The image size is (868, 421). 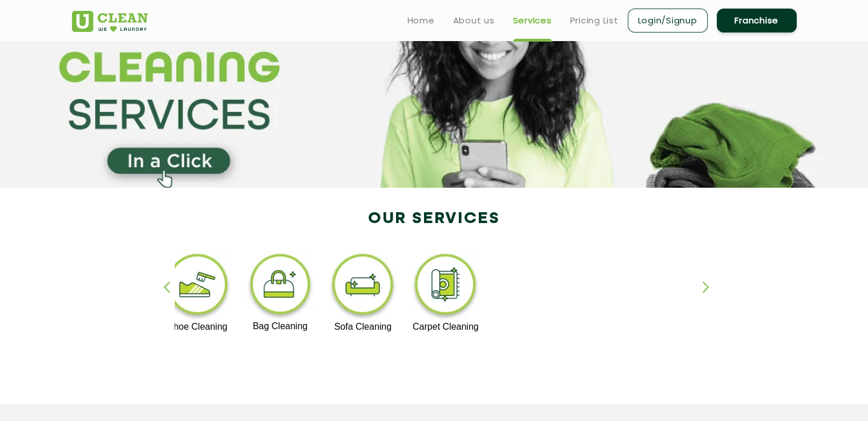 What do you see at coordinates (757, 21) in the screenshot?
I see `a: Franchise` at bounding box center [757, 21].